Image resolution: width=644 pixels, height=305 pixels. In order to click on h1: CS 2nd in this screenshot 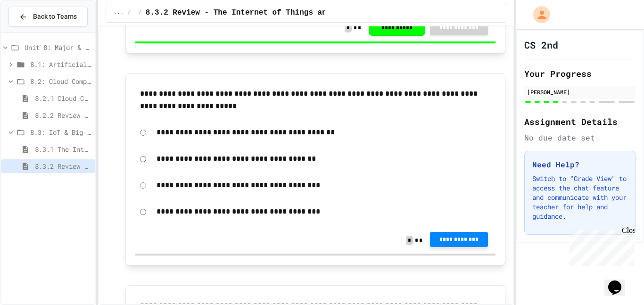, I will do `click(541, 44)`.